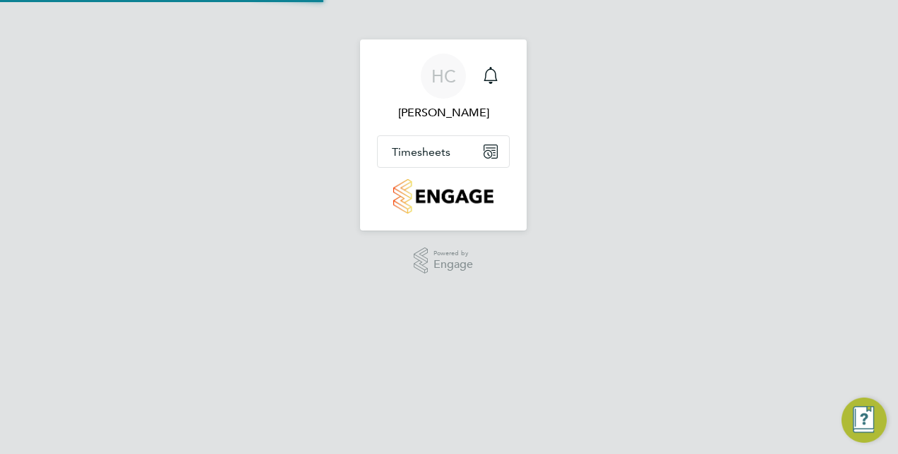  Describe the element at coordinates (864, 421) in the screenshot. I see `button: Engage Resource Center` at that location.